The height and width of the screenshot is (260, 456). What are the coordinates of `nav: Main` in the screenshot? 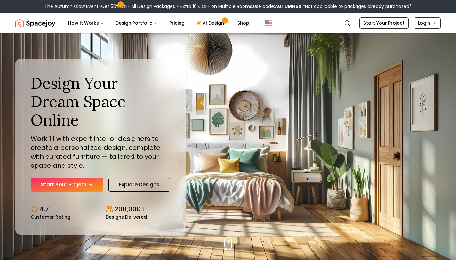 It's located at (159, 23).